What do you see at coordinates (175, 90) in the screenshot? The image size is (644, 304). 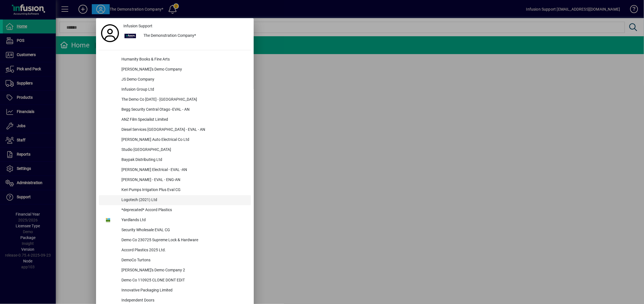 I see `button: Infusion Group Ltd` at bounding box center [175, 90].